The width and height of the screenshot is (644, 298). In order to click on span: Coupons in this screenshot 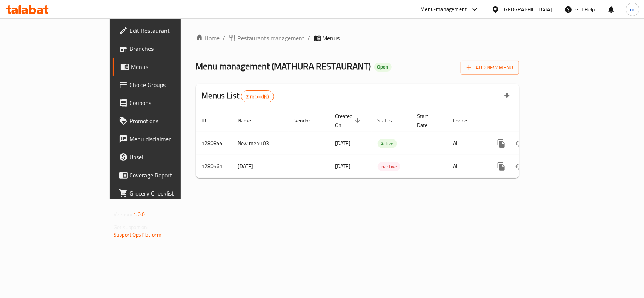, I will do `click(170, 103)`.